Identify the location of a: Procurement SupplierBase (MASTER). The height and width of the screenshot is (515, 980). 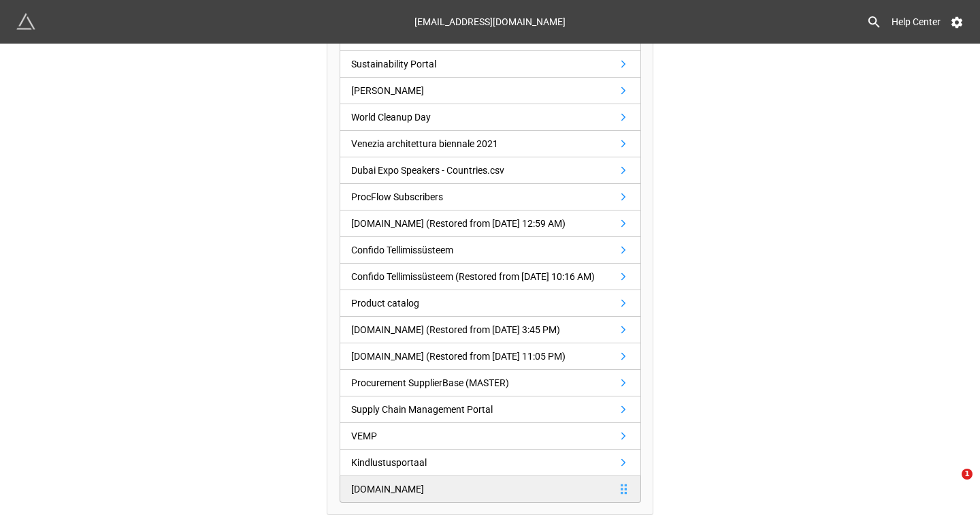
(490, 382).